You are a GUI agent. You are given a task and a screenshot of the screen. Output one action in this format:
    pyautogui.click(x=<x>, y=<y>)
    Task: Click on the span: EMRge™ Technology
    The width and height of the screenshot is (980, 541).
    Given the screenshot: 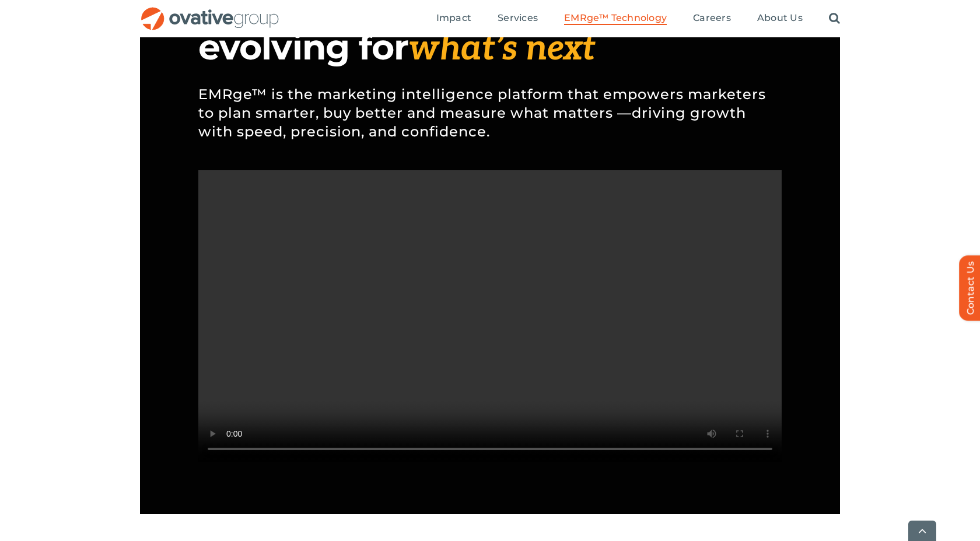 What is the action you would take?
    pyautogui.click(x=615, y=18)
    